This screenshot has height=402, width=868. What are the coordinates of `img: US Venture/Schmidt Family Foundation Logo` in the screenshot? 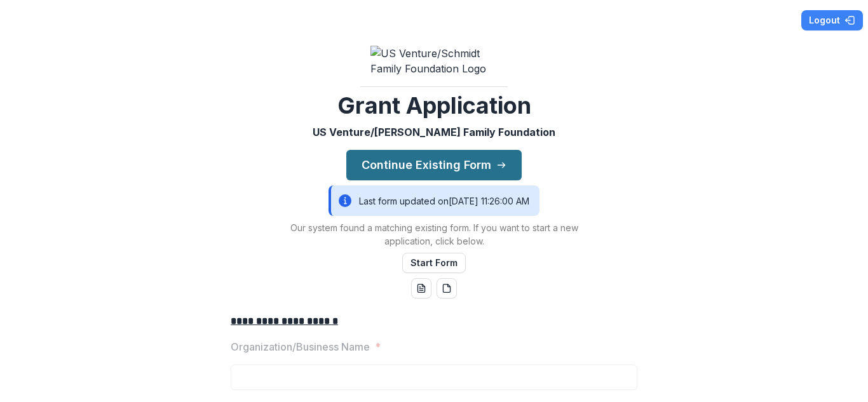 It's located at (434, 61).